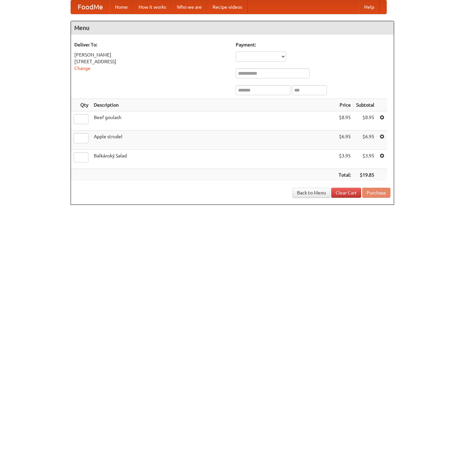 The height and width of the screenshot is (476, 457). What do you see at coordinates (81, 105) in the screenshot?
I see `th: Qty` at bounding box center [81, 105].